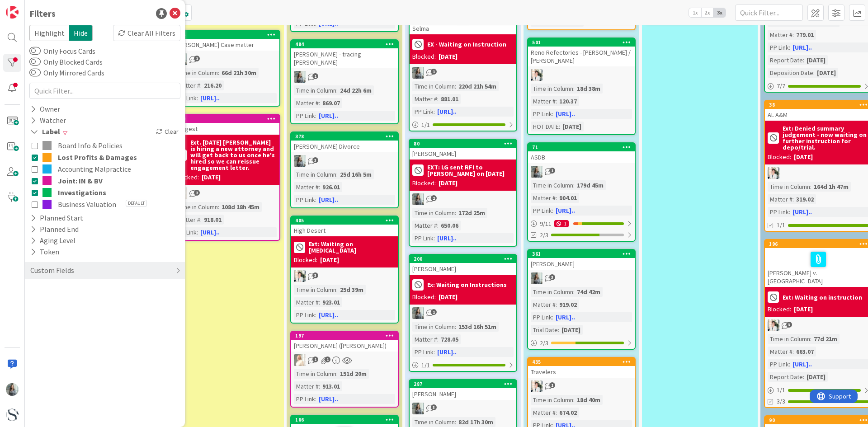 The height and width of the screenshot is (427, 868). Describe the element at coordinates (81, 33) in the screenshot. I see `span: Hide` at that location.